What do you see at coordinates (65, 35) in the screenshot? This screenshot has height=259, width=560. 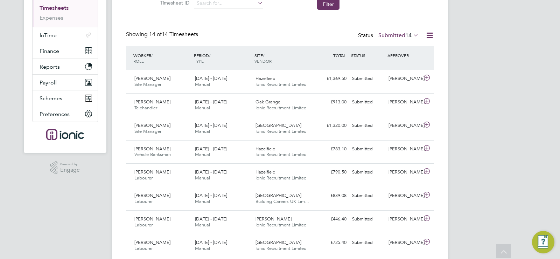 I see `button: InTime` at bounding box center [65, 35].